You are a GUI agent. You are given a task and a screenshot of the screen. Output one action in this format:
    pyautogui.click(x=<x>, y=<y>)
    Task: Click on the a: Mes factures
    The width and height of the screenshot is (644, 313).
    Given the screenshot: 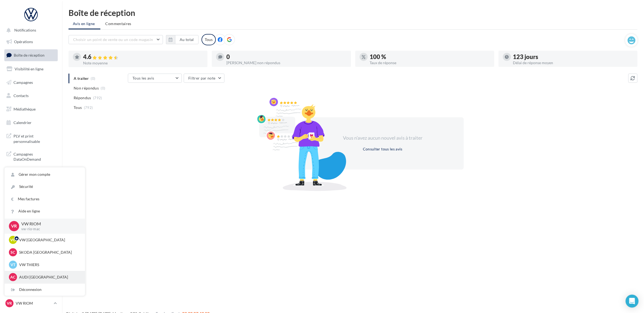 What is the action you would take?
    pyautogui.click(x=45, y=199)
    